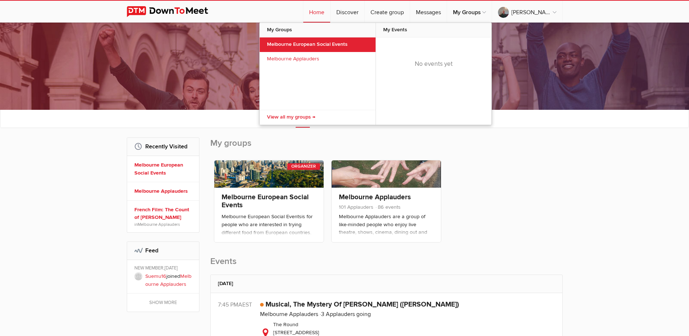 Image resolution: width=689 pixels, height=336 pixels. I want to click on p: Melbourne European Social Eventsis for people who are interested in trying different food from Eu..., so click(269, 231).